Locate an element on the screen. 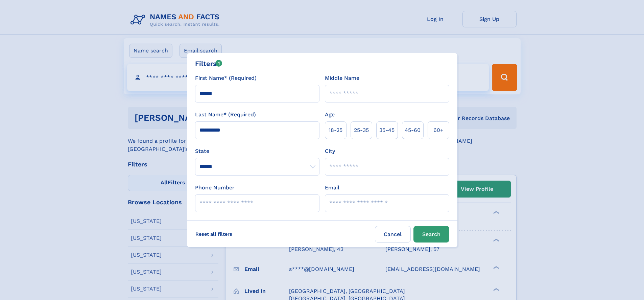  span: 18‑25 is located at coordinates (335, 130).